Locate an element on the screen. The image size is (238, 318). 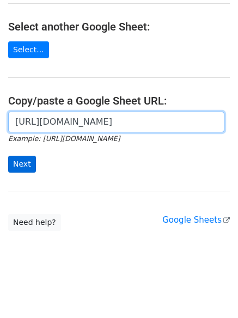
h4: Copy/paste a Google Sheet URL: is located at coordinates (119, 101).